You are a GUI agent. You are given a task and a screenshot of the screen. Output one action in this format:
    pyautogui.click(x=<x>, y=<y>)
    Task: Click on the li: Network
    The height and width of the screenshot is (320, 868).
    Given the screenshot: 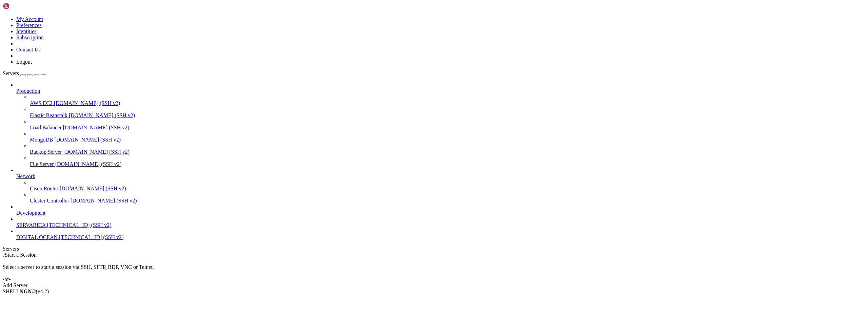 What is the action you would take?
    pyautogui.click(x=441, y=185)
    